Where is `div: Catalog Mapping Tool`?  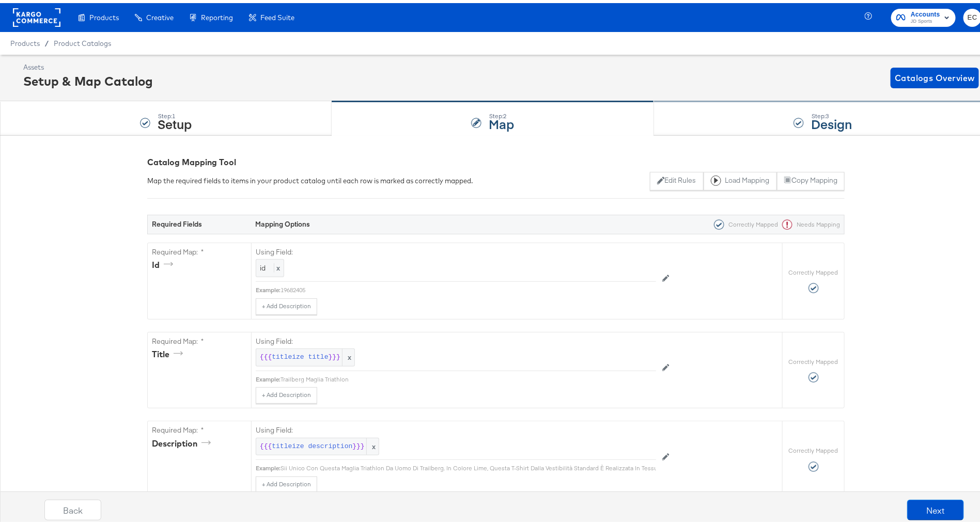 div: Catalog Mapping Tool is located at coordinates (496, 159).